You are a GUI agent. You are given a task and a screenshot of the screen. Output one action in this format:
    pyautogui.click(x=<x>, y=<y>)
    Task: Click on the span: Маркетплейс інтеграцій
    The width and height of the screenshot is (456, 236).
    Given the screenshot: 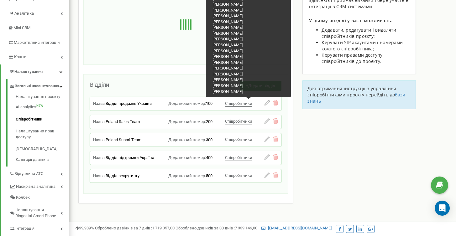 What is the action you would take?
    pyautogui.click(x=37, y=42)
    